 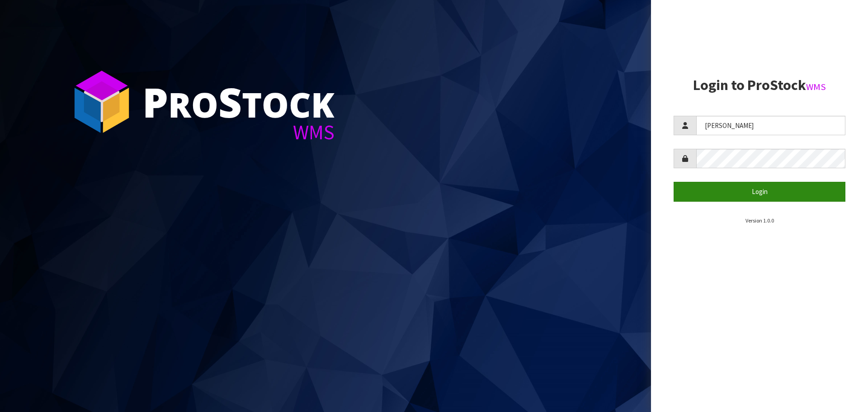 I want to click on small: Version 1.0.0, so click(x=759, y=220).